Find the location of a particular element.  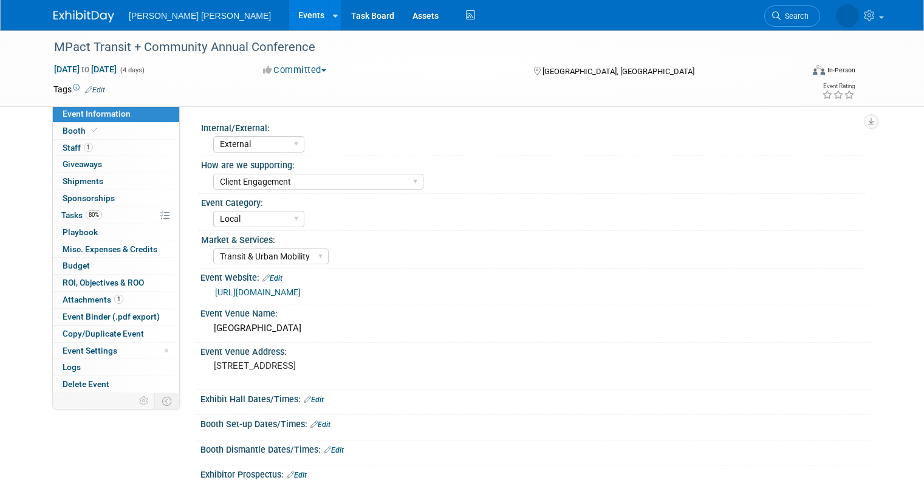

div: Market & Services: is located at coordinates (533, 238).